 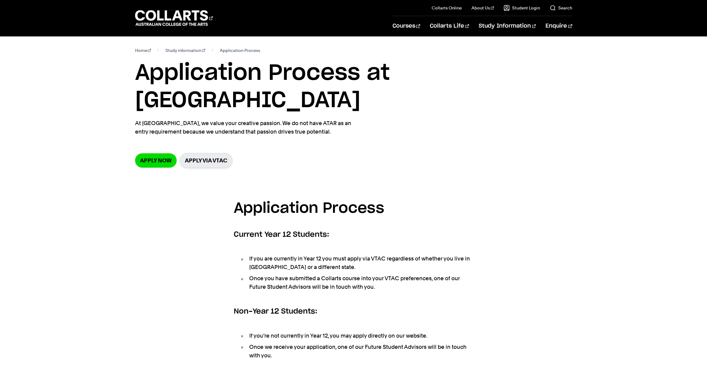 I want to click on a: Courses, so click(x=406, y=26).